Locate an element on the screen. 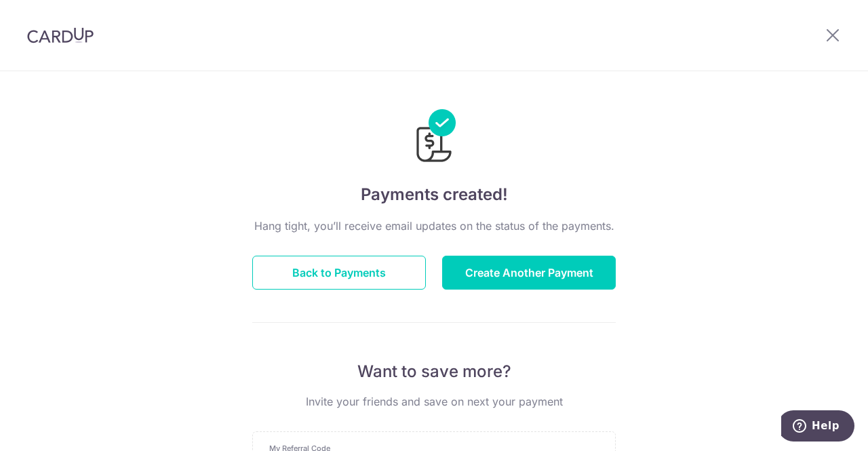 This screenshot has height=451, width=868. span: Help is located at coordinates (44, 16).